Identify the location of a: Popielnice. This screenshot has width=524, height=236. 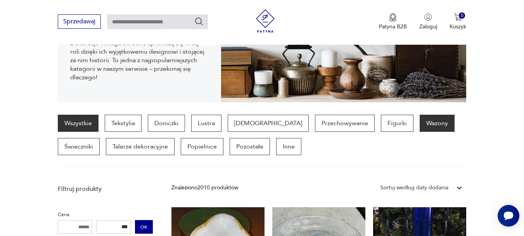
(202, 146).